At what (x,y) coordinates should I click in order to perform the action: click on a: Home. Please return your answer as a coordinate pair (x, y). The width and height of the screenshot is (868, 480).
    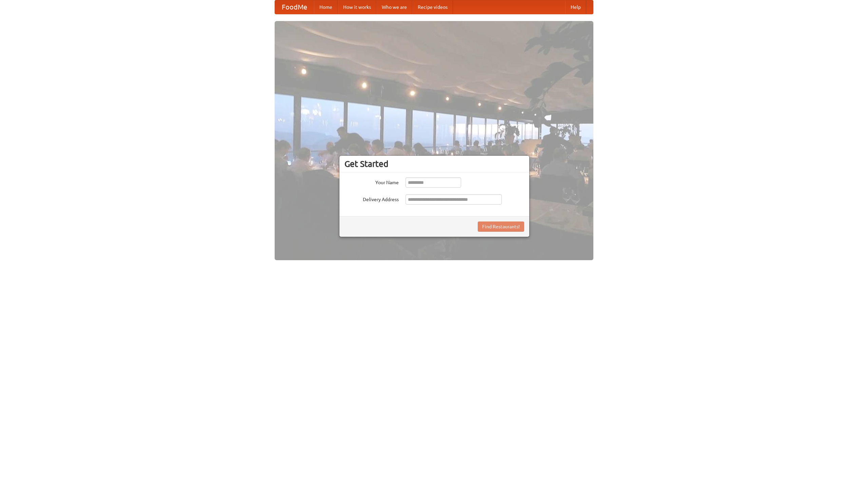
    Looking at the image, I should click on (326, 7).